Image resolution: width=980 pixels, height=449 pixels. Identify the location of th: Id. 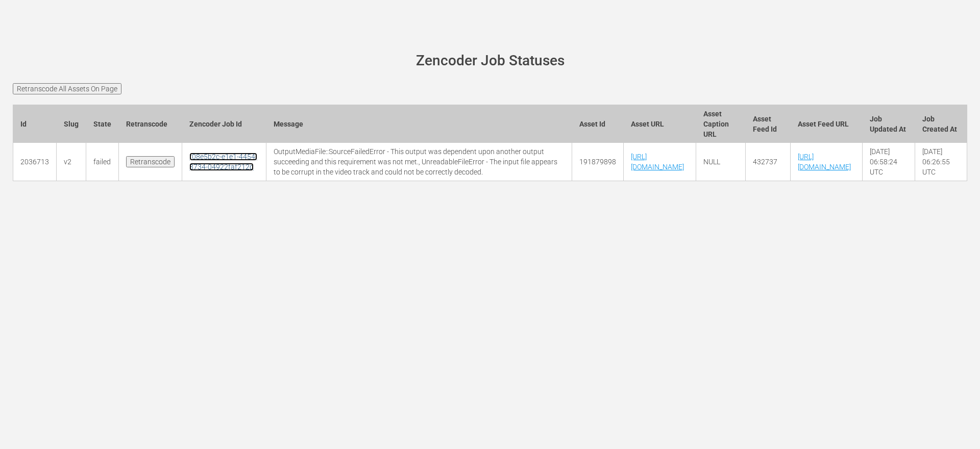
(35, 123).